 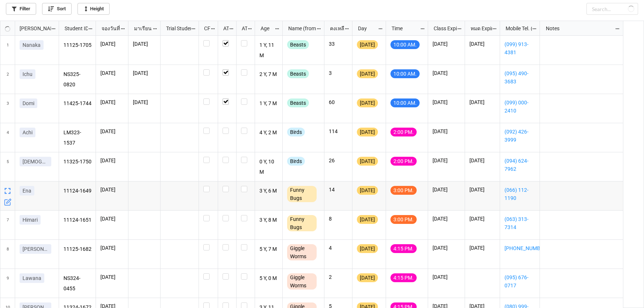 I want to click on p: LM323-1537, so click(x=77, y=138).